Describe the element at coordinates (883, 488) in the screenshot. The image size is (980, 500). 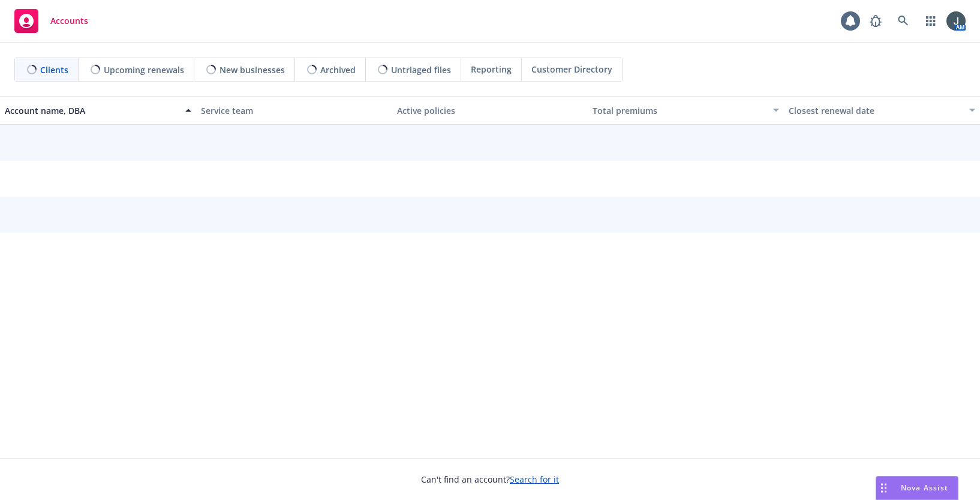
I see `div: Drag to move` at that location.